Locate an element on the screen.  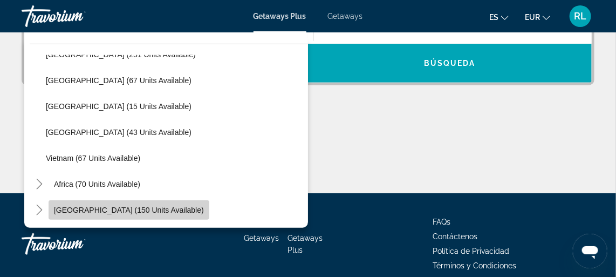
button: Toggle Middle East (150 units available) is located at coordinates (39, 210).